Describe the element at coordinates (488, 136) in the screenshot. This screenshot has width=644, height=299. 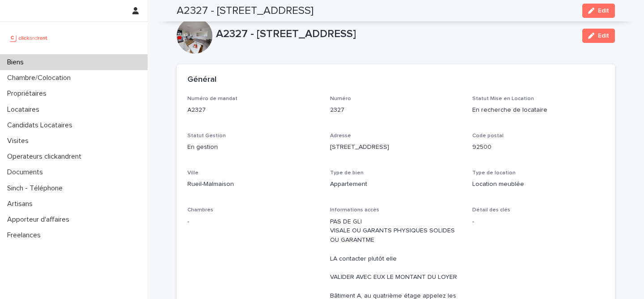
I see `span: Code postal` at that location.